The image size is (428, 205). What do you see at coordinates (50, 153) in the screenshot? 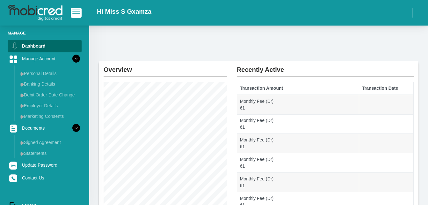
I see `a: Statements` at bounding box center [50, 153].